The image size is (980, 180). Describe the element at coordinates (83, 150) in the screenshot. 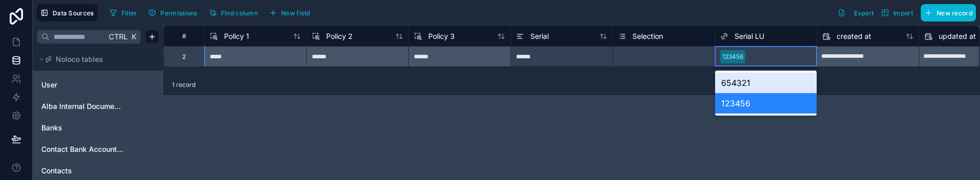

I see `span: Contact Bank Account information` at that location.